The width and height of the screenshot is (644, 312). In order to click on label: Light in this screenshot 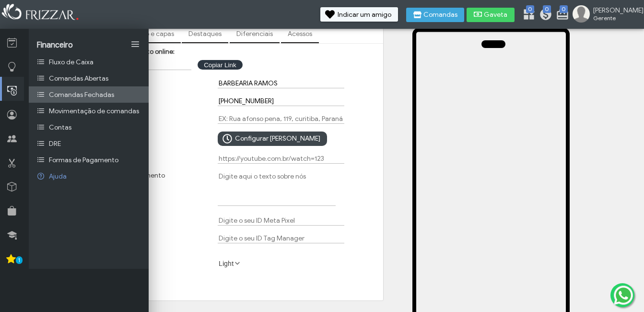, I will do `click(230, 263)`.